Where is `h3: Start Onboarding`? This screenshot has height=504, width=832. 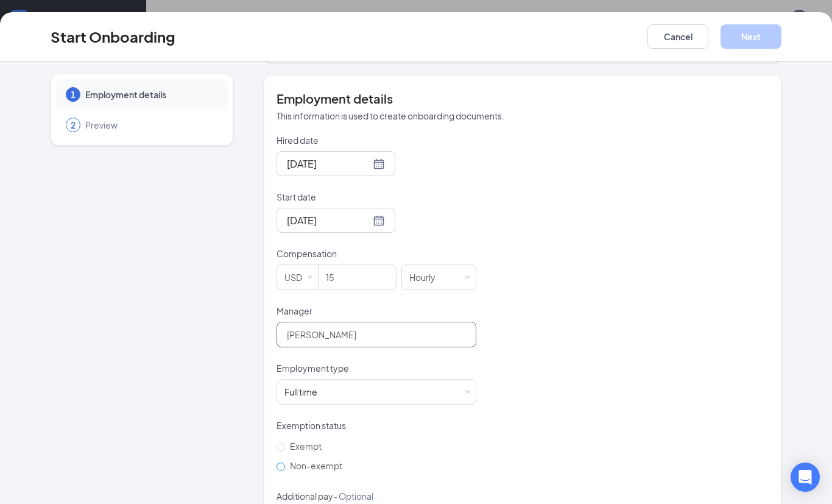
h3: Start Onboarding is located at coordinates (113, 36).